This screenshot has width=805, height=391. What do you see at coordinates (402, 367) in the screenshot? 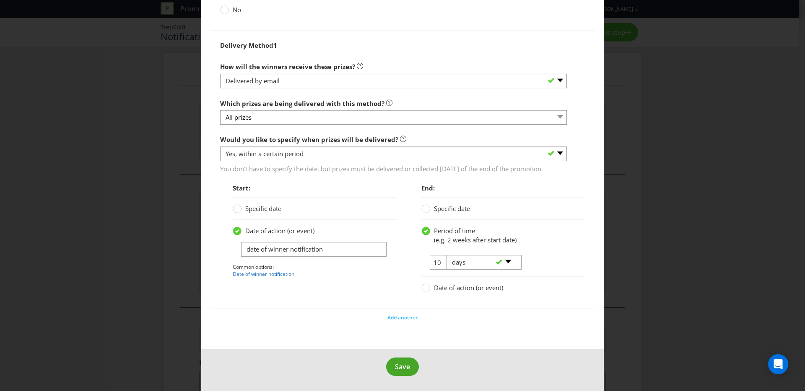
I see `span: Save` at bounding box center [402, 367].